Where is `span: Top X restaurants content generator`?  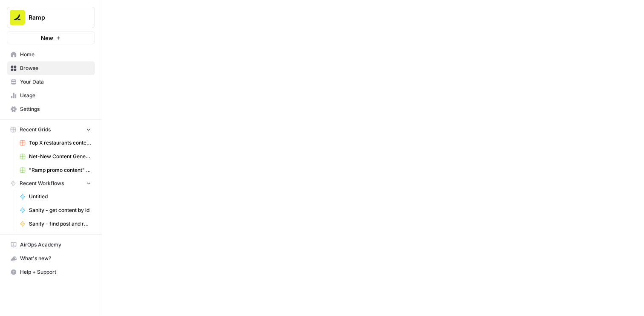 span: Top X restaurants content generator is located at coordinates (60, 143).